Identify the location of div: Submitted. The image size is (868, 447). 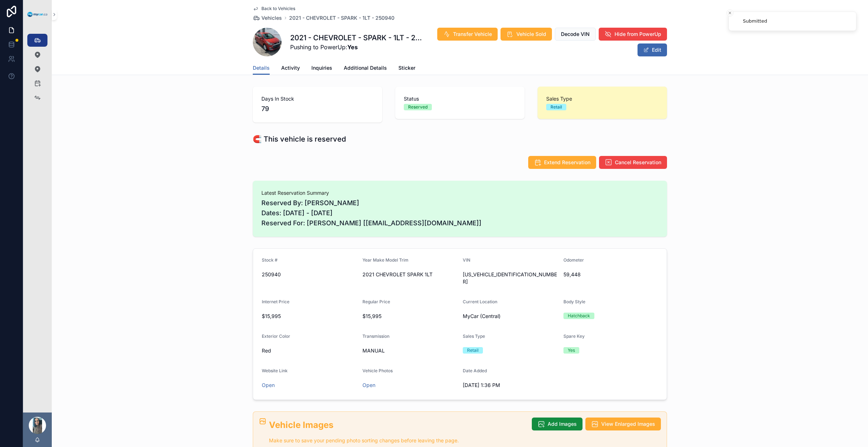
(755, 21).